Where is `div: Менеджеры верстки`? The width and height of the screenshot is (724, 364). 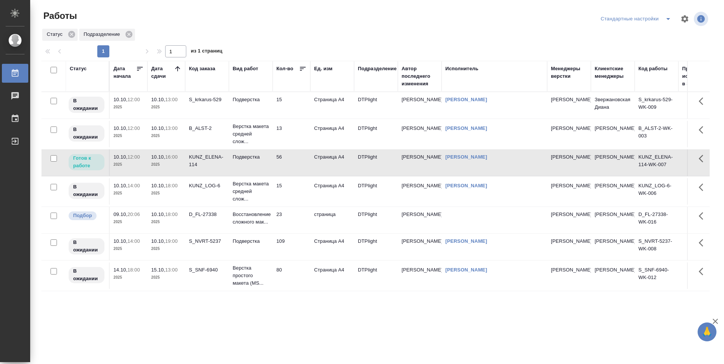
div: Менеджеры верстки is located at coordinates (569, 72).